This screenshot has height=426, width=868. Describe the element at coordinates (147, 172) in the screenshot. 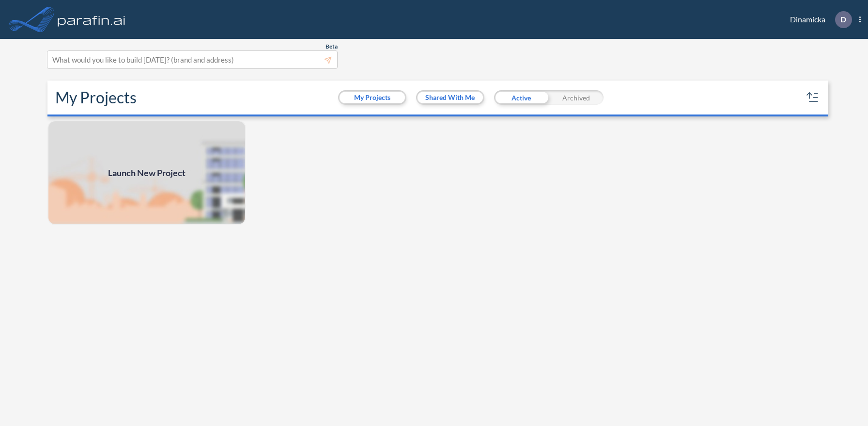

I see `img: add` at that location.